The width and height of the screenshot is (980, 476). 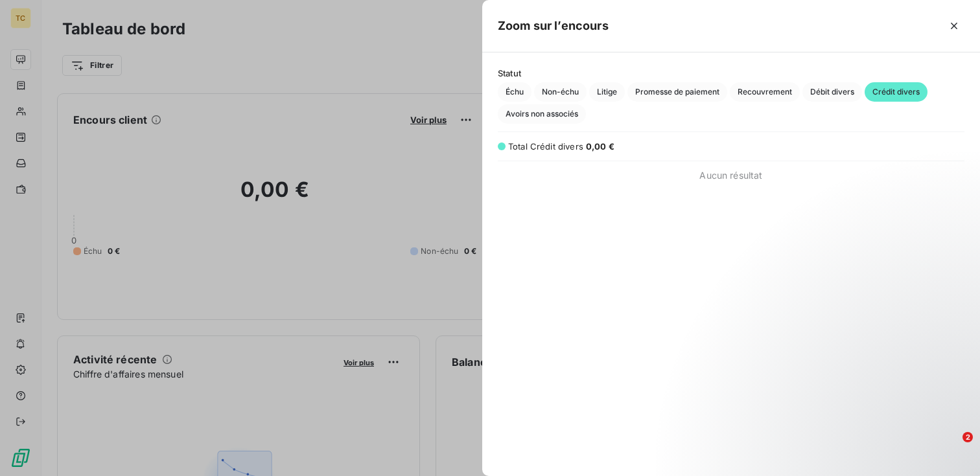 What do you see at coordinates (542, 114) in the screenshot?
I see `span: Avoirs non associés` at bounding box center [542, 114].